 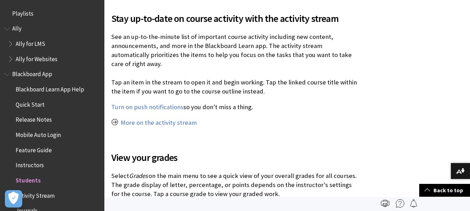 What do you see at coordinates (236, 158) in the screenshot?
I see `span: View your grades` at bounding box center [236, 158].